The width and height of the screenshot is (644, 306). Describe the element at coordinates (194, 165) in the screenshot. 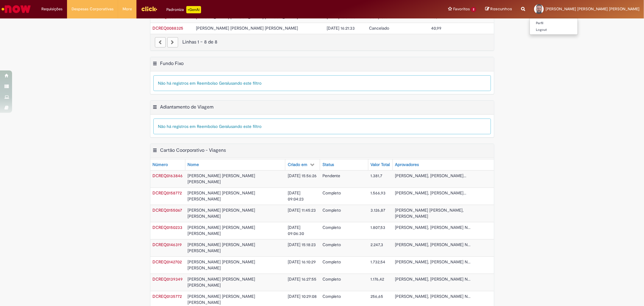

I see `div: Nome` at that location.